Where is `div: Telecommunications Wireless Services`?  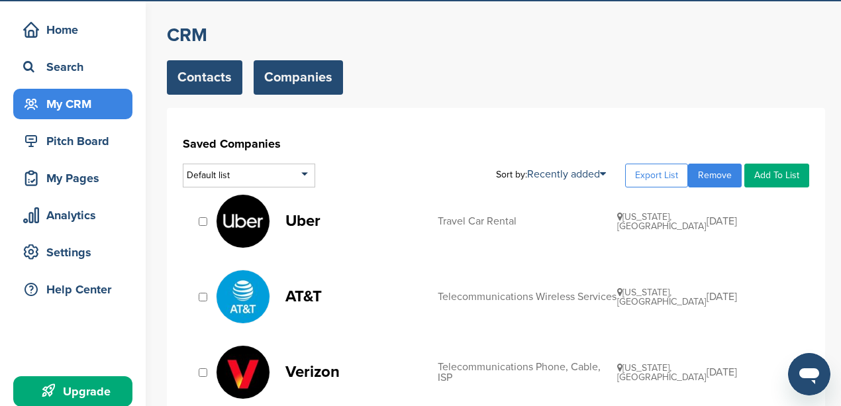
div: Telecommunications Wireless Services is located at coordinates (527, 297).